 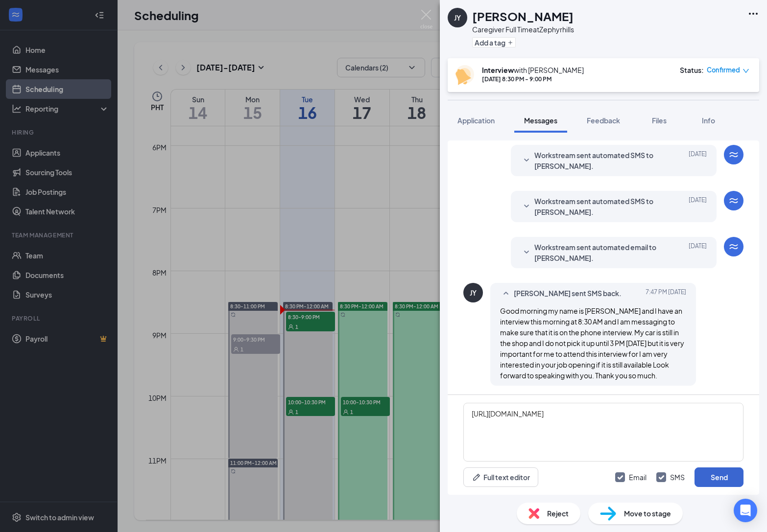 What do you see at coordinates (476, 121) in the screenshot?
I see `span: Application` at bounding box center [476, 121].